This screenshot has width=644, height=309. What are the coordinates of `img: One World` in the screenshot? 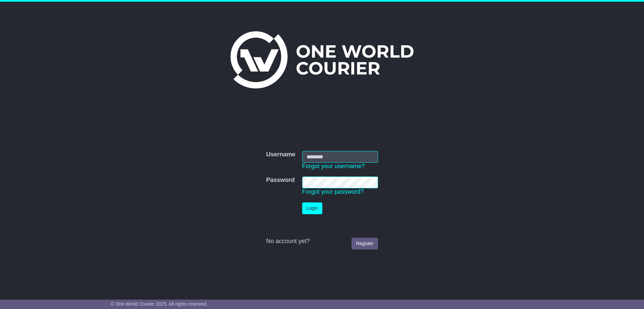 It's located at (322, 60).